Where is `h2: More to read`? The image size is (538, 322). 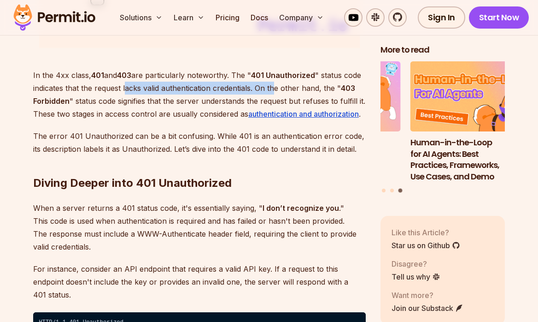
h2: More to read is located at coordinates (443, 50).